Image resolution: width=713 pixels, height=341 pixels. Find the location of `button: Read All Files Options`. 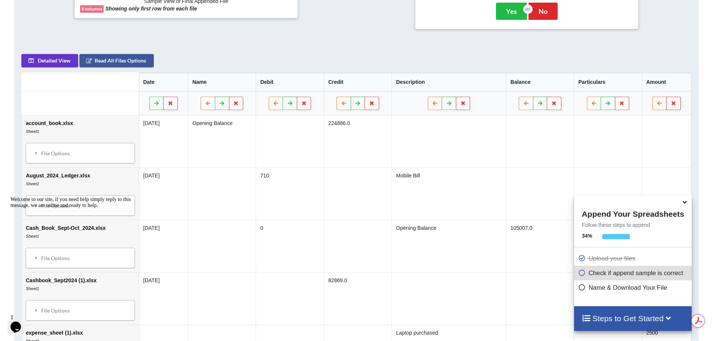

button: Read All Files Options is located at coordinates (116, 61).